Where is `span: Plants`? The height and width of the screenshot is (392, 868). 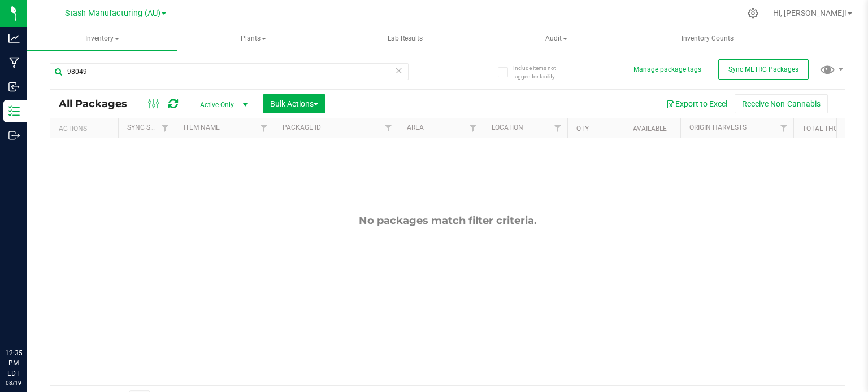 span: Plants is located at coordinates (253, 39).